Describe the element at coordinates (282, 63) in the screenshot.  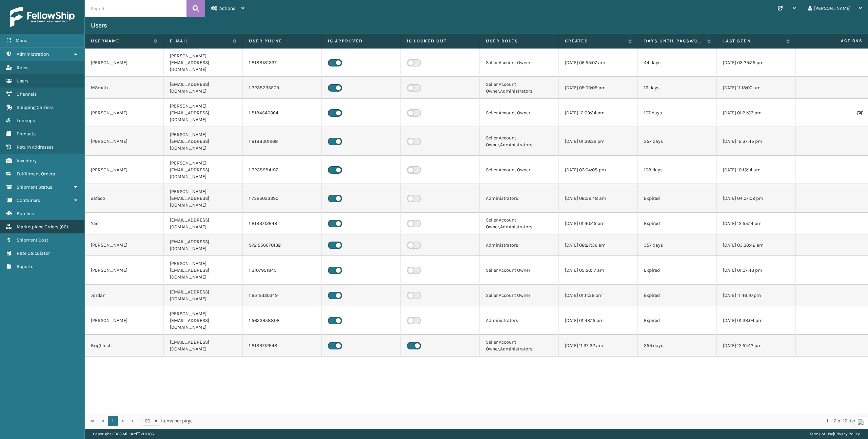
I see `td: 1 8188181337` at that location.